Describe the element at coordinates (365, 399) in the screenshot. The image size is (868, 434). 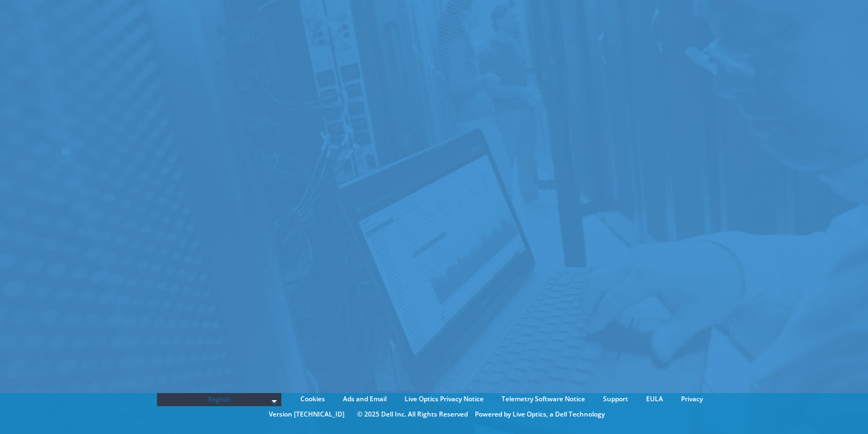
I see `a: Ads and Email` at that location.